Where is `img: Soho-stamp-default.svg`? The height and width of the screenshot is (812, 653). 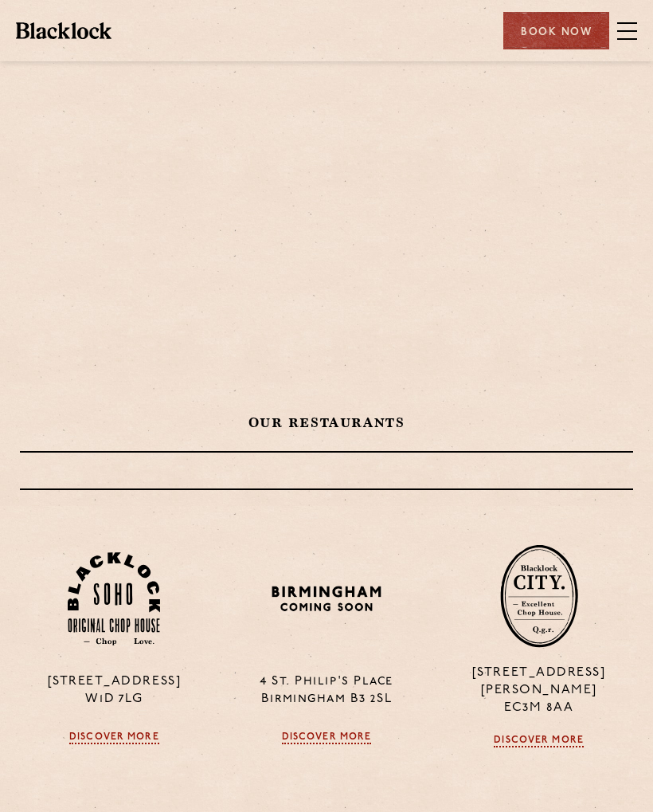 img: Soho-stamp-default.svg is located at coordinates (114, 598).